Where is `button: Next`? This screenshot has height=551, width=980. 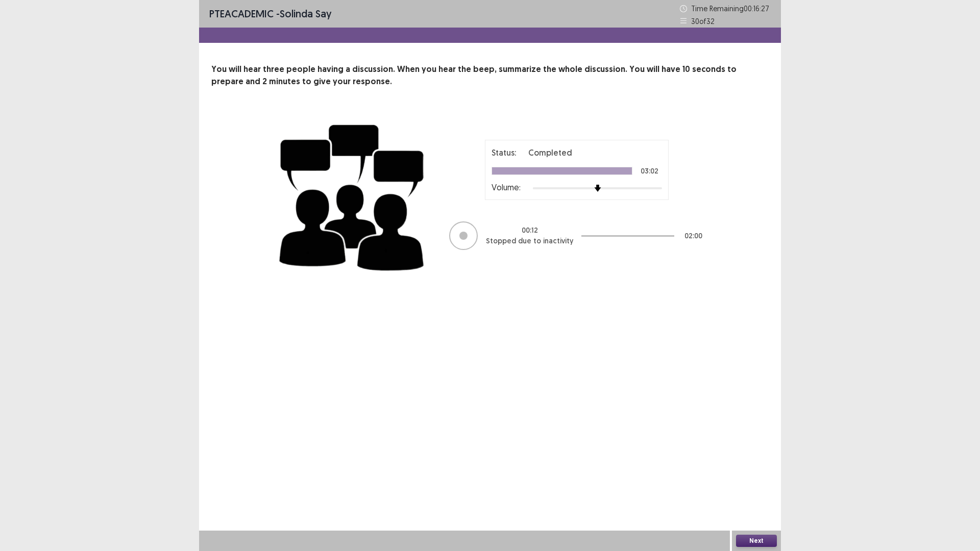
button: Next is located at coordinates (756, 541).